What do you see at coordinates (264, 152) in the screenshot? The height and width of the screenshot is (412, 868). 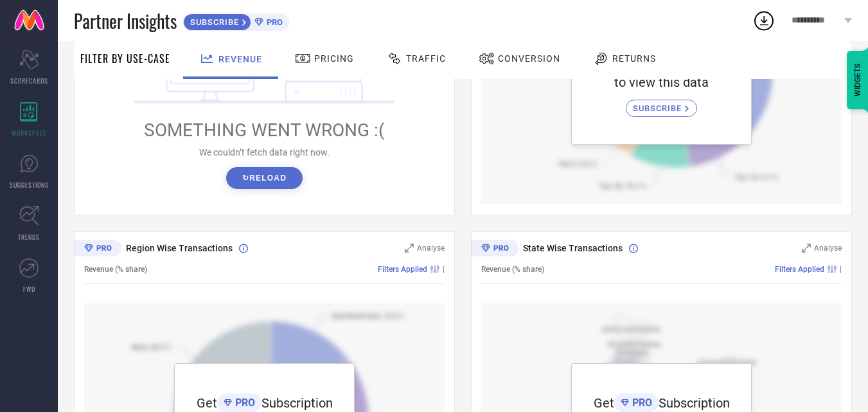 I see `span: We couldn’t fetch data right now.` at bounding box center [264, 152].